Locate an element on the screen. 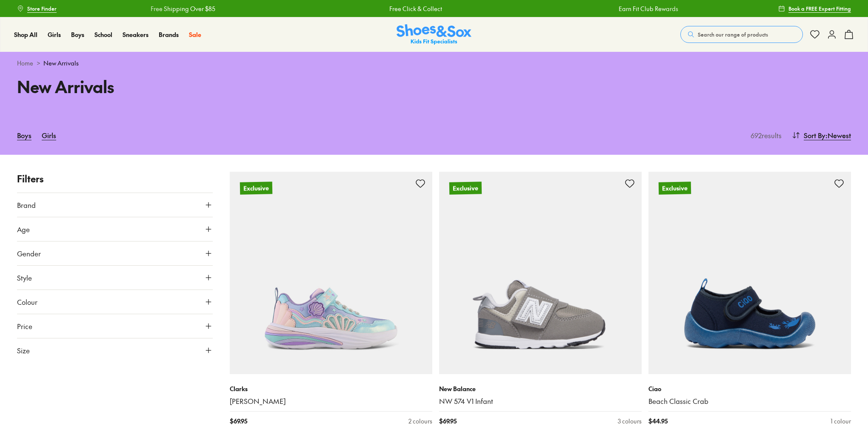  div: 3 colours is located at coordinates (630, 421).